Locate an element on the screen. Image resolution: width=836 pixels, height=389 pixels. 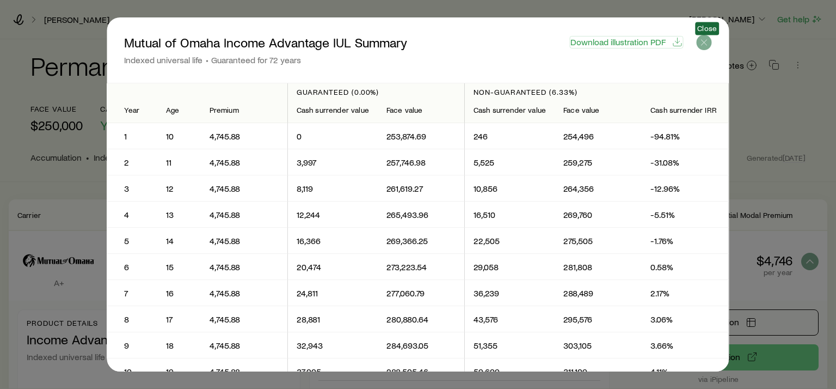
p: 3 is located at coordinates (132, 188).